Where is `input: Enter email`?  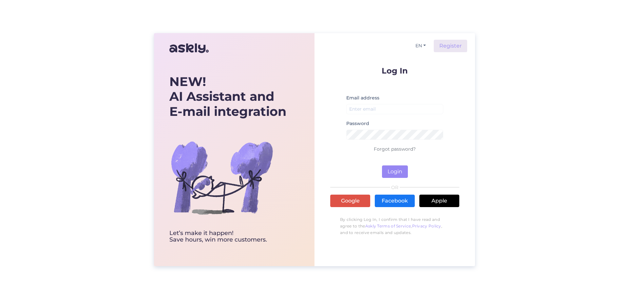 input: Enter email is located at coordinates (395, 109).